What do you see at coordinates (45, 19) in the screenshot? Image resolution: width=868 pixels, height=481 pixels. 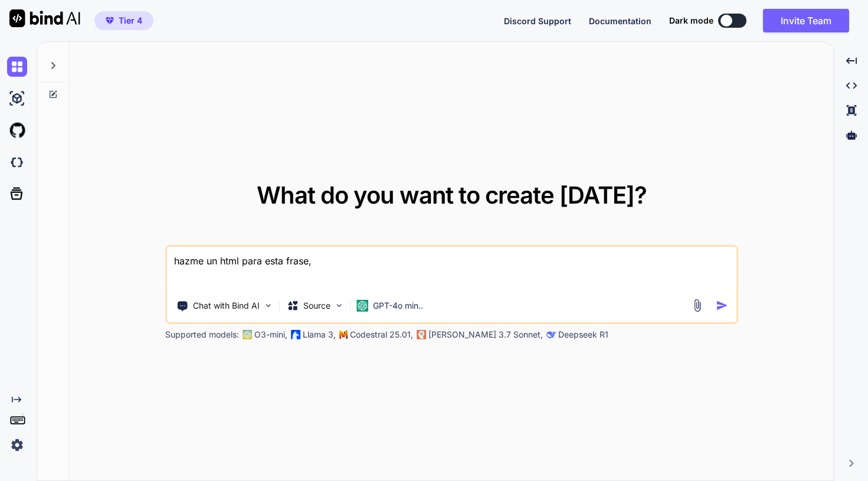 I see `img: Bind AI` at bounding box center [45, 19].